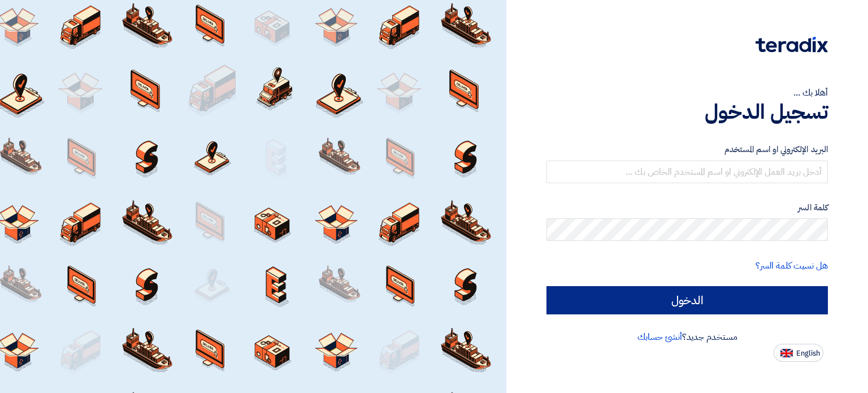  I want to click on input: الدخول, so click(687, 300).